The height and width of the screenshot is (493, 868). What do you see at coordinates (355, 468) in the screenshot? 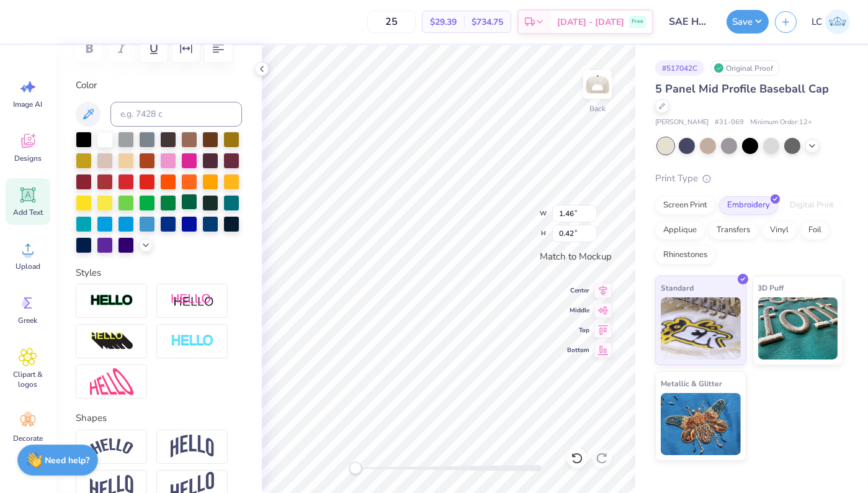
I see `div: Accessibility label` at bounding box center [355, 468].